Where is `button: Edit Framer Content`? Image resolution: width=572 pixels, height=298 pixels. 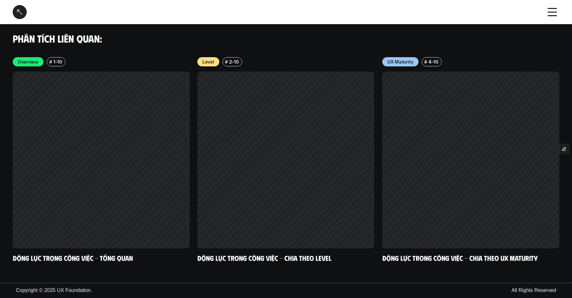 button: Edit Framer Content is located at coordinates (564, 149).